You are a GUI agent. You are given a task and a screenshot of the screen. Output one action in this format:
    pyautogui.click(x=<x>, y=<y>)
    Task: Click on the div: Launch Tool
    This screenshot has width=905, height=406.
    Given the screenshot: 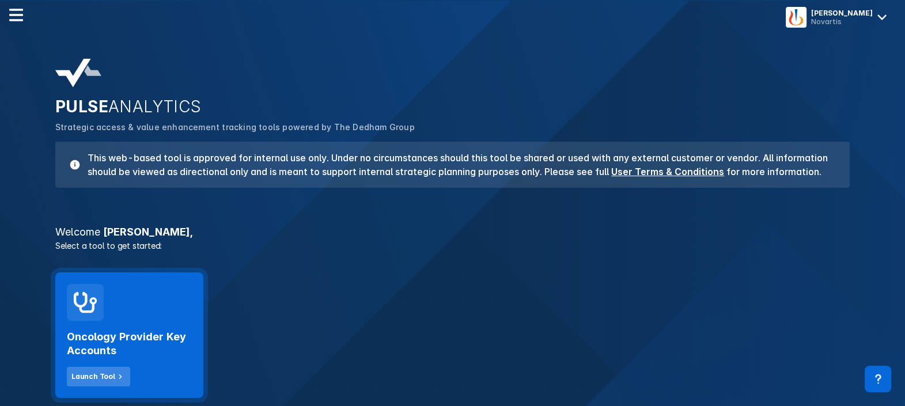 What is the action you would take?
    pyautogui.click(x=93, y=377)
    